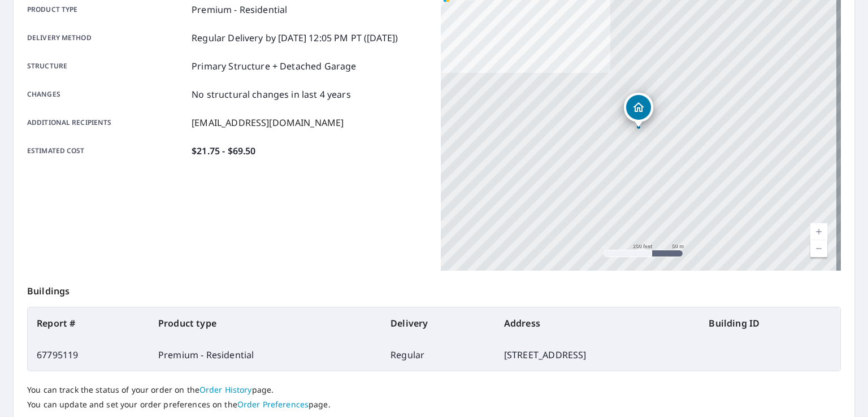 Image resolution: width=868 pixels, height=417 pixels. What do you see at coordinates (88, 355) in the screenshot?
I see `td: 67795119` at bounding box center [88, 355].